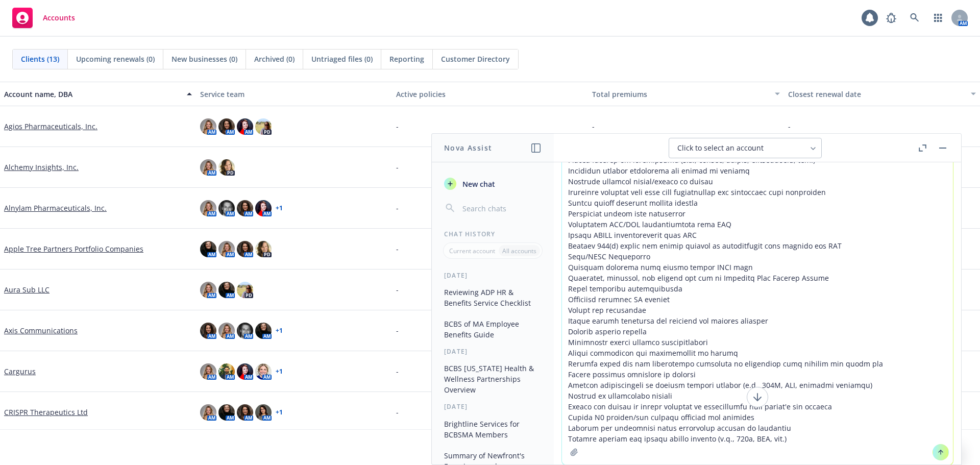  What do you see at coordinates (51, 126) in the screenshot?
I see `a: Agios Pharmaceuticals, Inc.` at bounding box center [51, 126].